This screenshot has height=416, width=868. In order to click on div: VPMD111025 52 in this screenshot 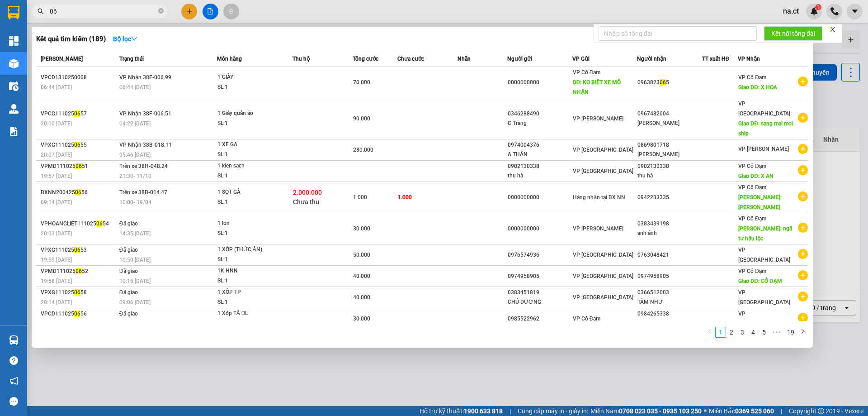, I will do `click(79, 271)`.